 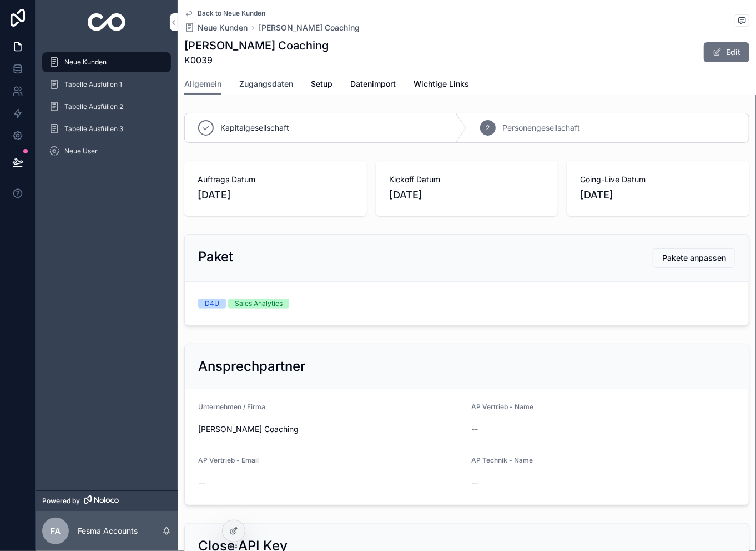 What do you see at coordinates (488, 128) in the screenshot?
I see `span: 2` at bounding box center [488, 128].